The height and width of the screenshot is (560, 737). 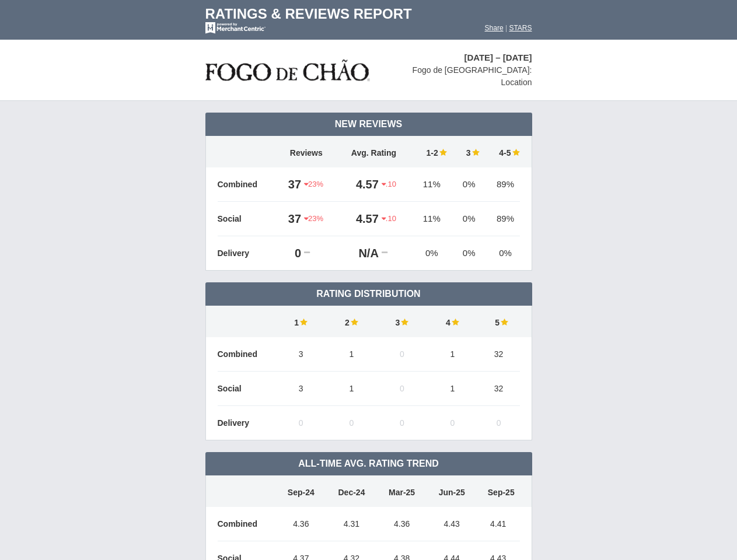 What do you see at coordinates (235, 28) in the screenshot?
I see `img: mc-powered-by-logo-white-103.png` at bounding box center [235, 28].